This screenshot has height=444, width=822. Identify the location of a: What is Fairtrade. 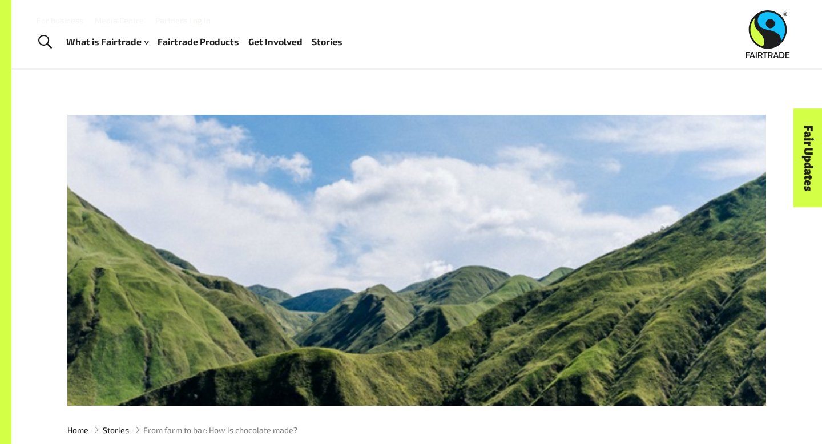
(107, 42).